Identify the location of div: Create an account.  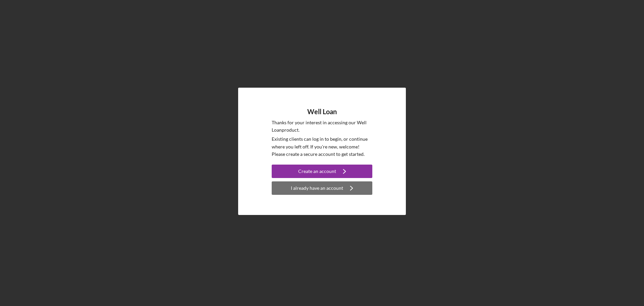
(317, 171).